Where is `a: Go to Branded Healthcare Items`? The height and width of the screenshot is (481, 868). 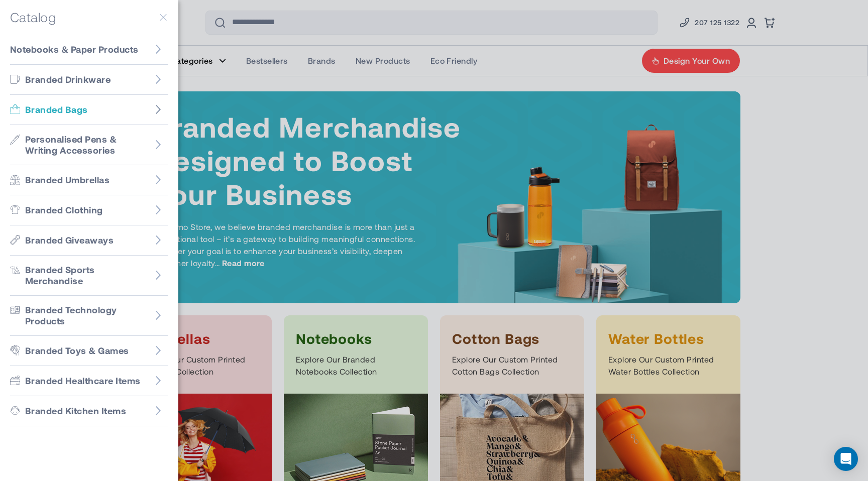 a: Go to Branded Healthcare Items is located at coordinates (89, 381).